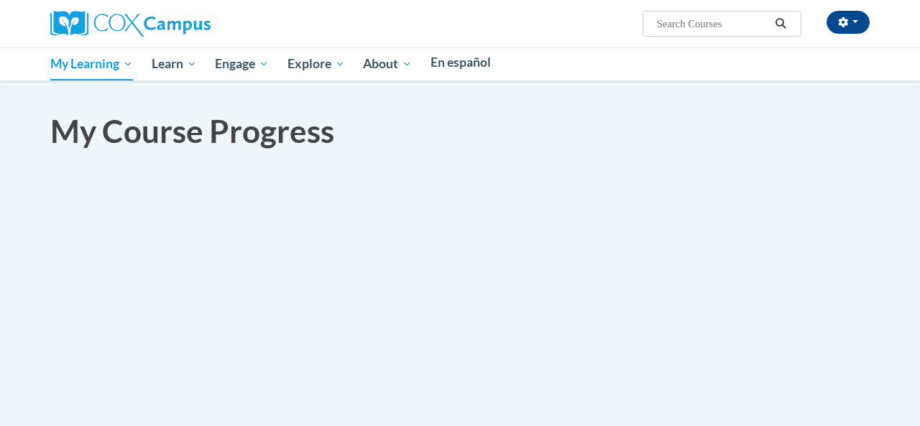 The image size is (920, 426). What do you see at coordinates (174, 64) in the screenshot?
I see `span: Learn` at bounding box center [174, 64].